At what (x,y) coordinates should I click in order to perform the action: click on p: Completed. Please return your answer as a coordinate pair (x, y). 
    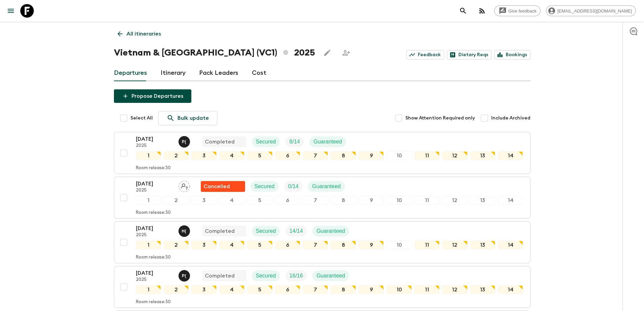
    Looking at the image, I should click on (220, 276).